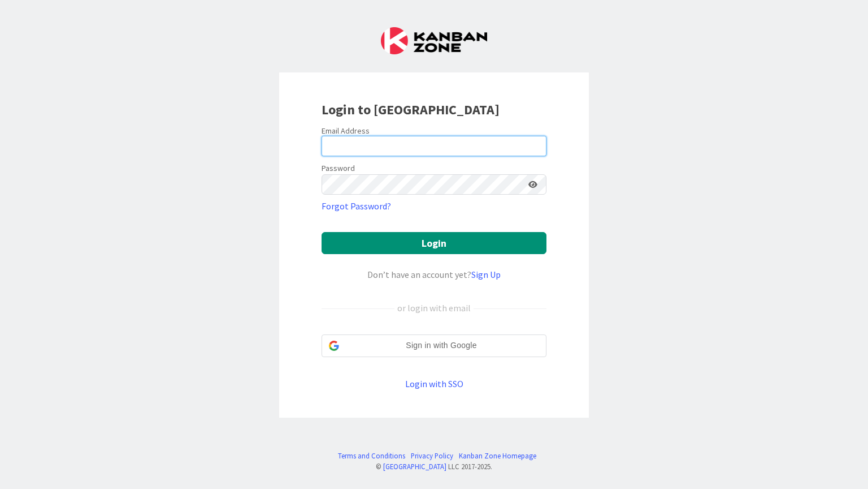 The image size is (868, 489). I want to click on span: Sign in with Google, so click(442, 345).